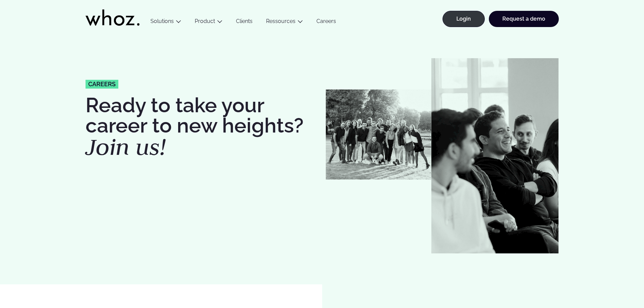  I want to click on button: Solutions, so click(166, 22).